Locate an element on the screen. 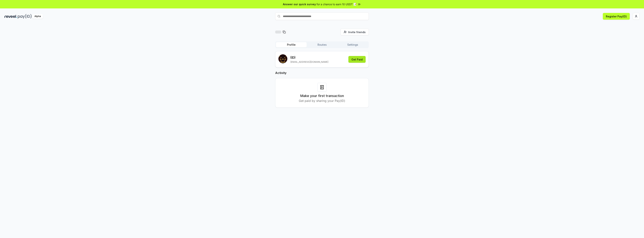  button: Profile is located at coordinates (291, 45).